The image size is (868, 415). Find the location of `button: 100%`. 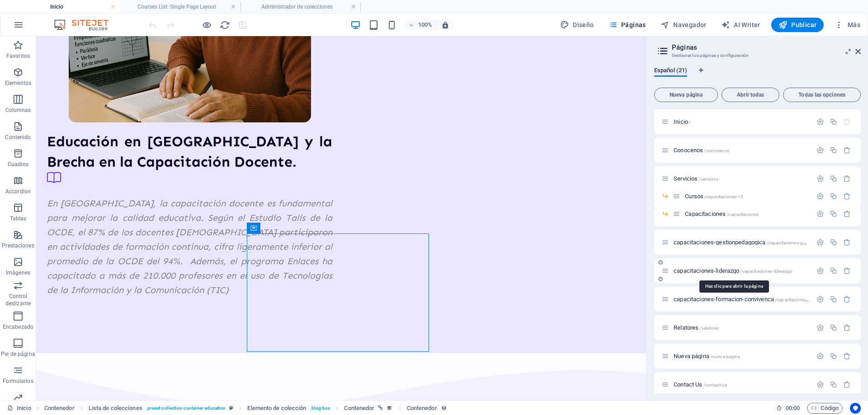

button: 100% is located at coordinates (420, 25).